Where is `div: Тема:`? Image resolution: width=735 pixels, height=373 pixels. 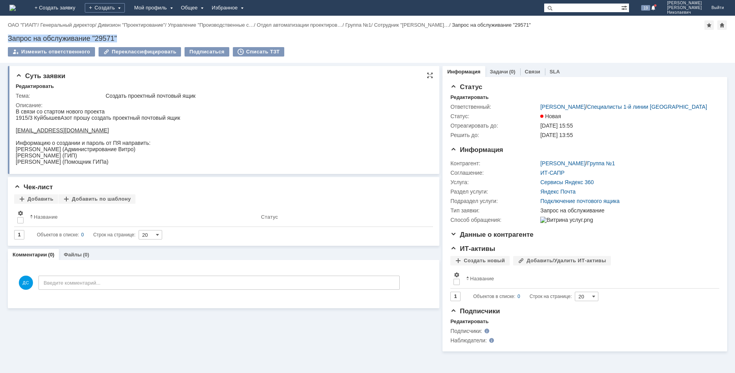 div: Тема: is located at coordinates (60, 96).